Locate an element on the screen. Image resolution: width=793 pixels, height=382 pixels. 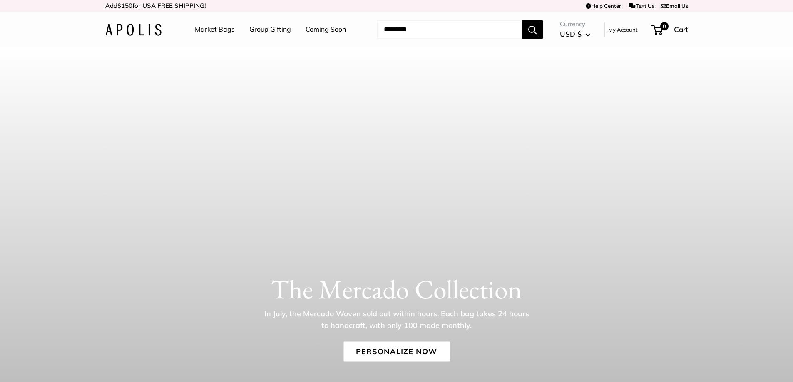
a: Coming Soon is located at coordinates (325, 30).